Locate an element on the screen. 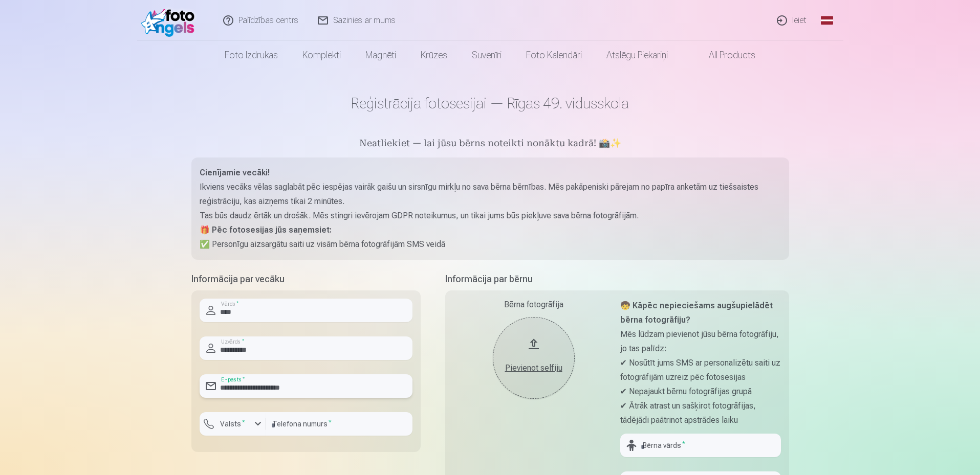 This screenshot has height=475, width=980. a: Foto izdrukas is located at coordinates (251, 55).